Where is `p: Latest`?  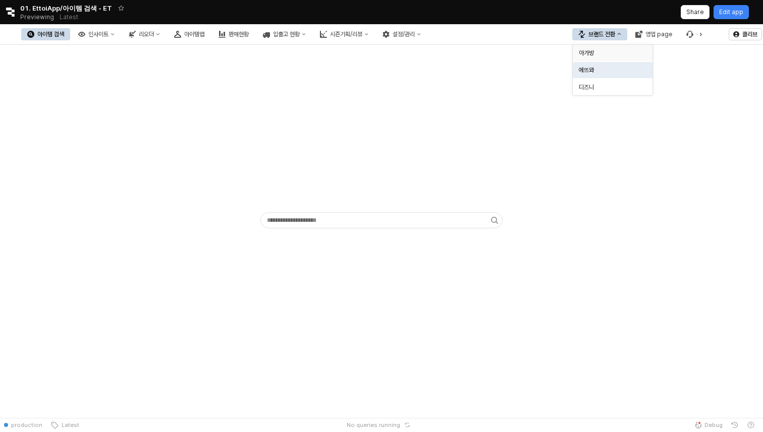
p: Latest is located at coordinates (69, 17).